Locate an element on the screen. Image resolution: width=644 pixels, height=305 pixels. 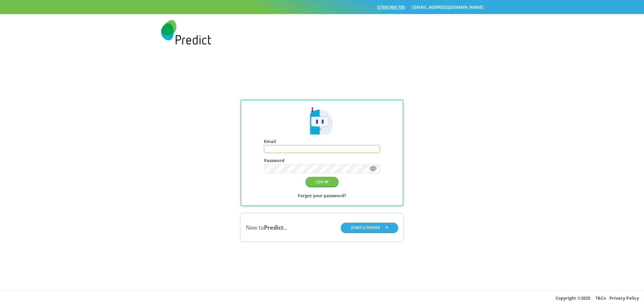
a: Privacy Policy is located at coordinates (624, 298).